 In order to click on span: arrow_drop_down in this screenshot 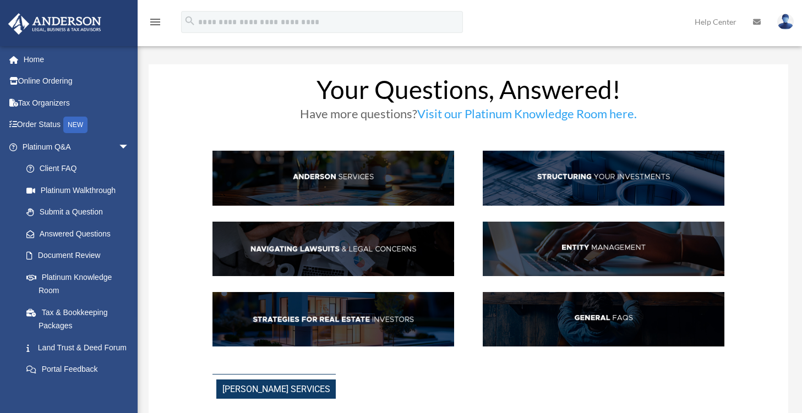, I will do `click(129, 147)`.